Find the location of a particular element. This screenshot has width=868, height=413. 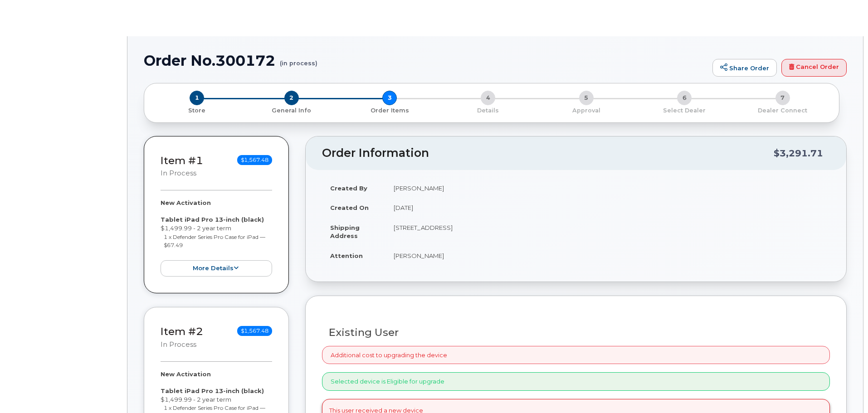

h3: Existing User is located at coordinates (576, 332).